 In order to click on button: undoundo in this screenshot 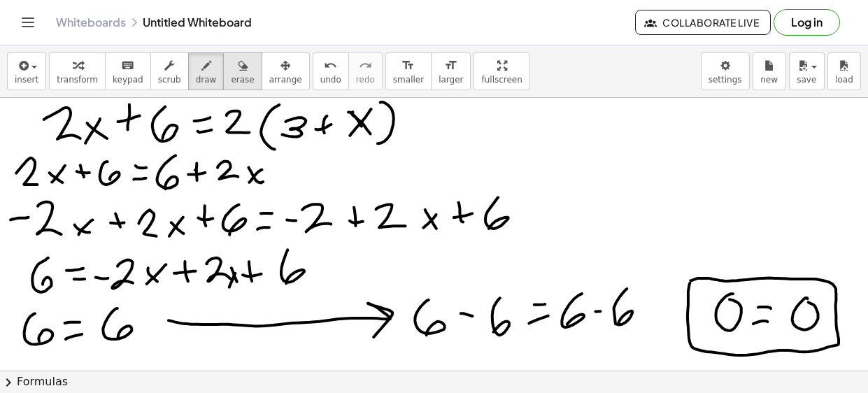, I will do `click(331, 71)`.